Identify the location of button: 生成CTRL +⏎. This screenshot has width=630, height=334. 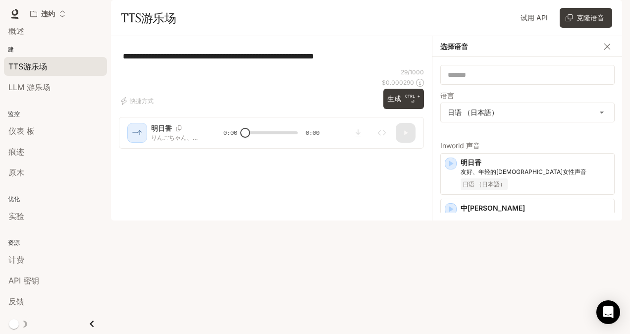
(404, 99).